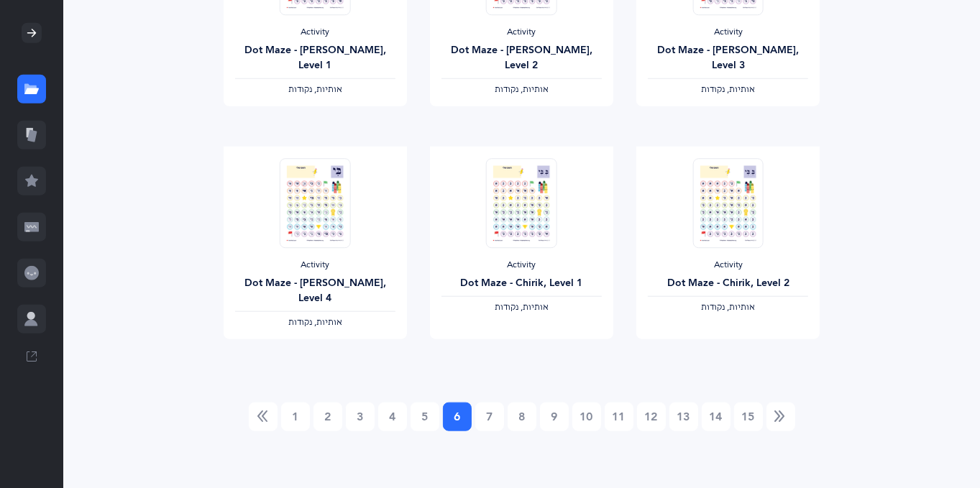 Image resolution: width=980 pixels, height=488 pixels. Describe the element at coordinates (684, 416) in the screenshot. I see `a: 13` at that location.